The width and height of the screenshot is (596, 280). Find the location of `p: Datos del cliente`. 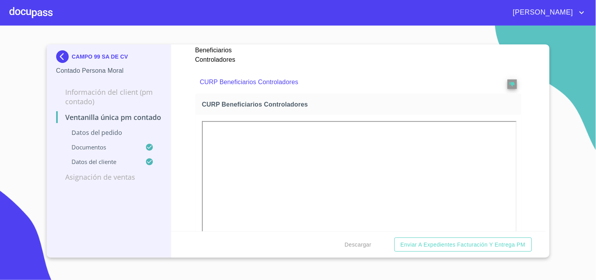

p: Datos del cliente is located at coordinates (101, 162).